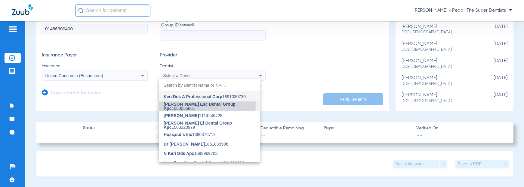 The height and width of the screenshot is (187, 524). Describe the element at coordinates (509, 173) in the screenshot. I see `div: Chat Widget` at that location.